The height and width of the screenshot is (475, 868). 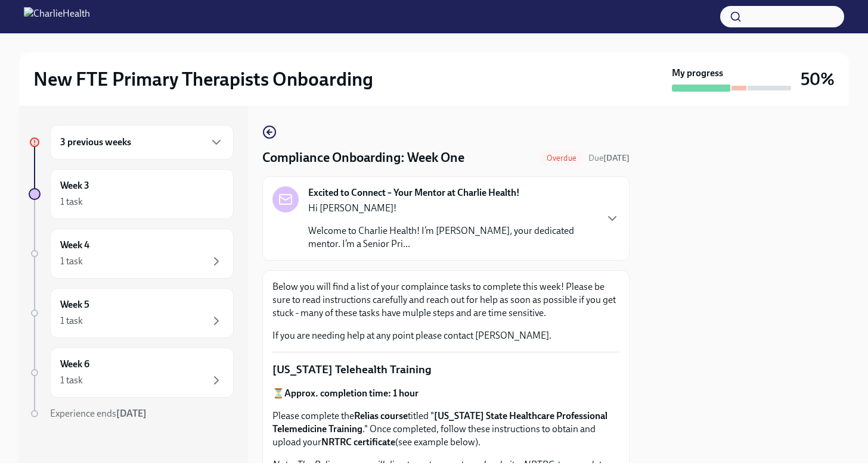 I want to click on h6: Week 3, so click(x=74, y=186).